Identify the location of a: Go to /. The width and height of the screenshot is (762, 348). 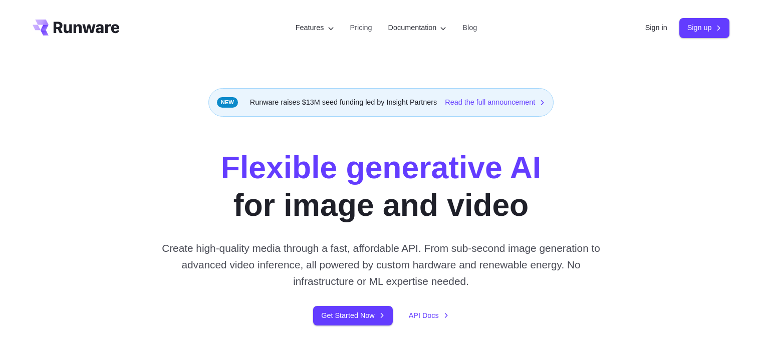
(76, 28).